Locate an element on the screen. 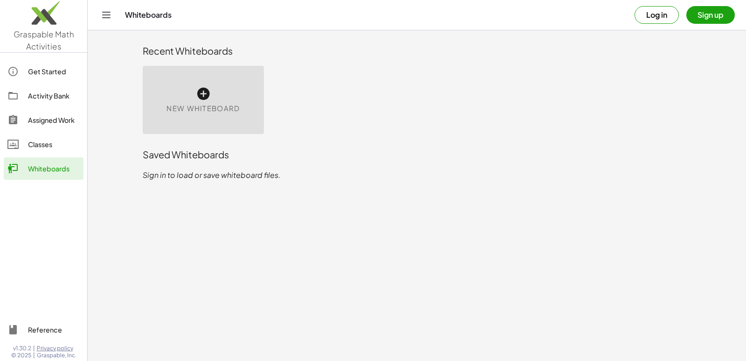 Image resolution: width=746 pixels, height=361 pixels. p: Sign in to load or save whiteboard files. is located at coordinates (417, 175).